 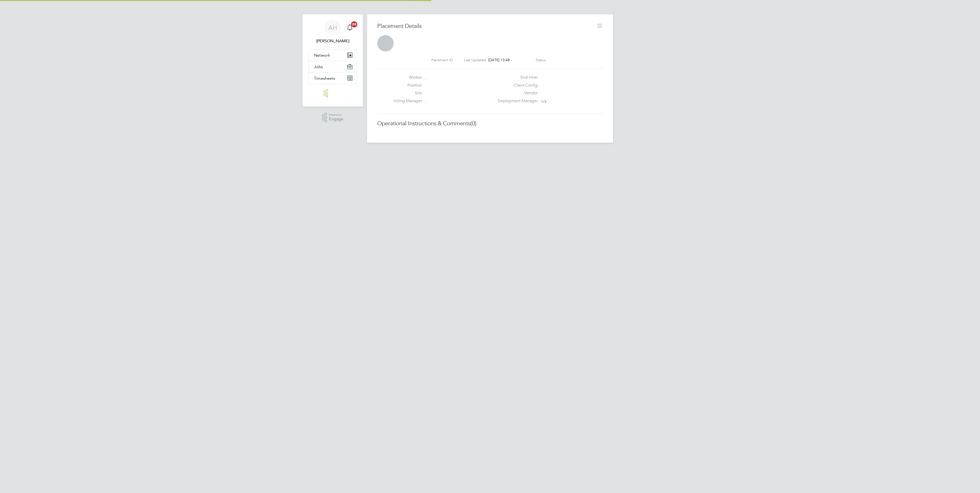 What do you see at coordinates (322, 55) in the screenshot?
I see `span: Network` at bounding box center [322, 55].